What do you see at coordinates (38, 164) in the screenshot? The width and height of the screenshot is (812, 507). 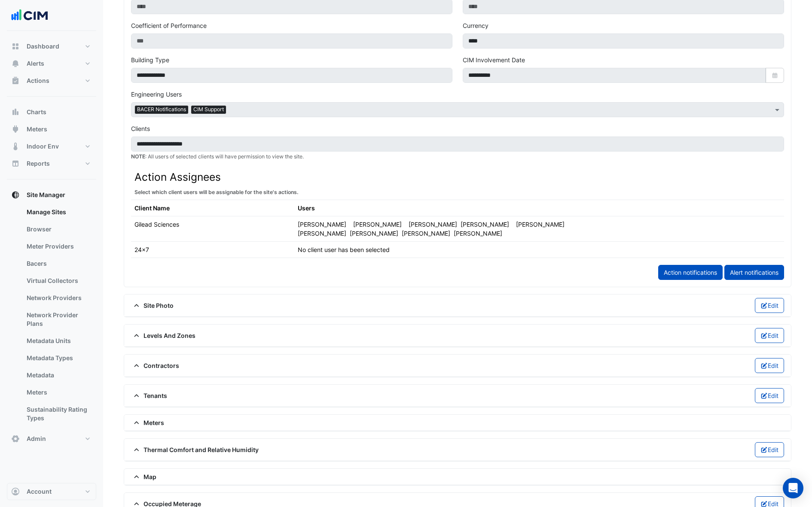 I see `span: Reports` at bounding box center [38, 164].